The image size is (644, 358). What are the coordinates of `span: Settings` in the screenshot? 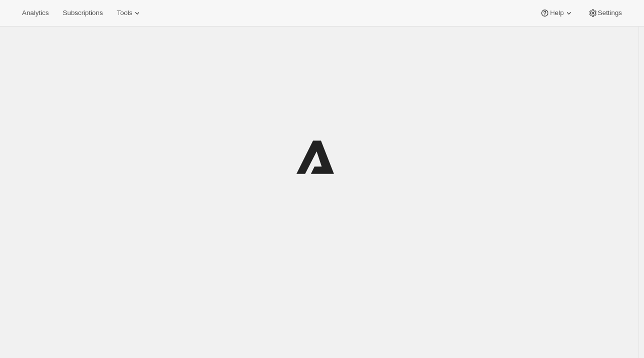 It's located at (610, 13).